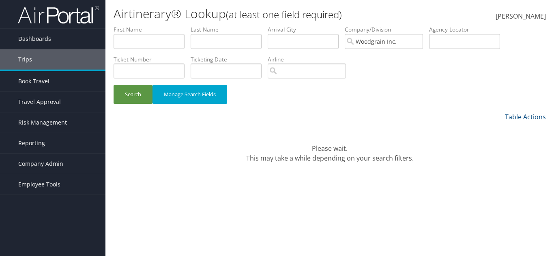 Image resolution: width=554 pixels, height=256 pixels. Describe the element at coordinates (58, 15) in the screenshot. I see `img: airportal-logo.png` at that location.